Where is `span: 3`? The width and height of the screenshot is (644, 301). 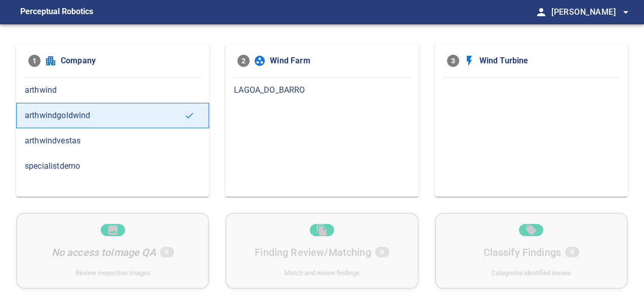 span: 3 is located at coordinates (454, 61).